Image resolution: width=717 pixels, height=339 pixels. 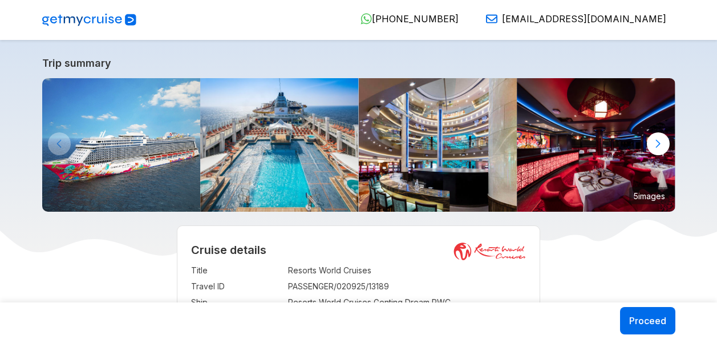 I want to click on td: PASSENGER/020925/13189, so click(x=407, y=286).